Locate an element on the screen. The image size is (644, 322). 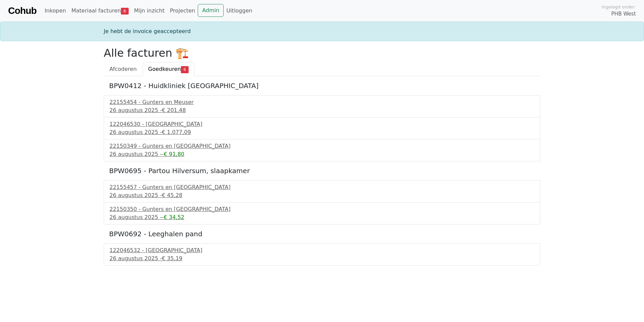
span: € 35,19 is located at coordinates (172, 258).